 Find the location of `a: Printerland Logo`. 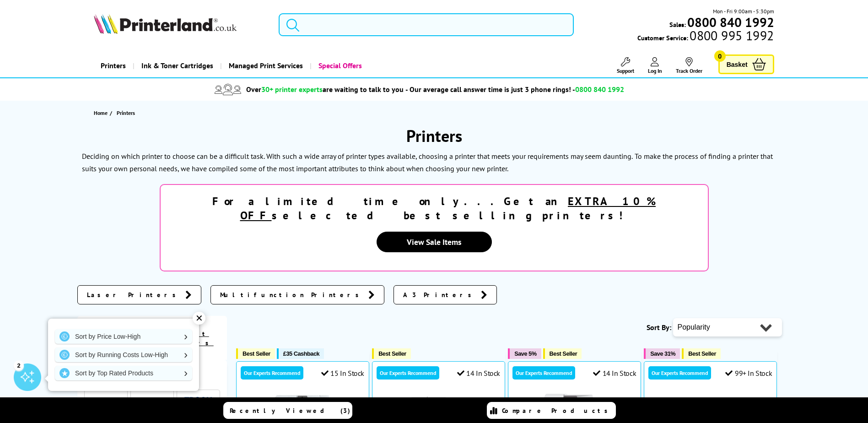

a: Printerland Logo is located at coordinates (180, 25).